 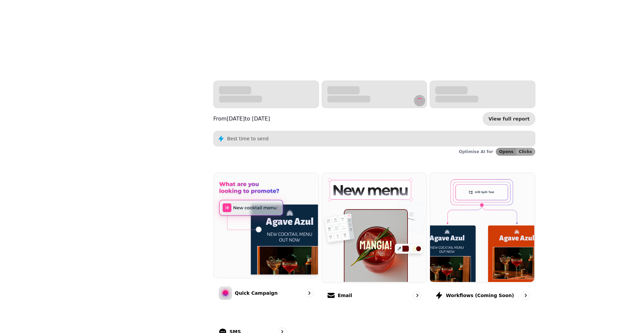 What do you see at coordinates (420, 100) in the screenshot?
I see `button: refresh` at bounding box center [420, 100].